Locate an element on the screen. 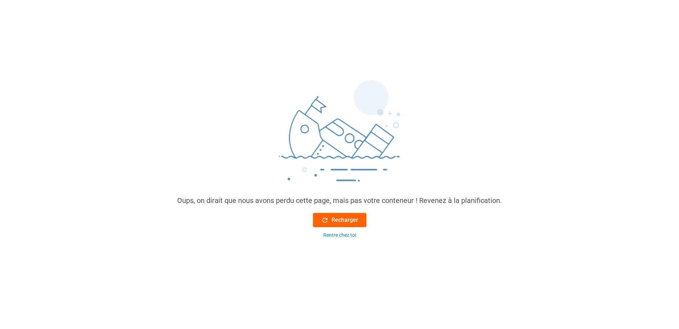 The height and width of the screenshot is (329, 679). button: Rentre chez toi is located at coordinates (339, 235).